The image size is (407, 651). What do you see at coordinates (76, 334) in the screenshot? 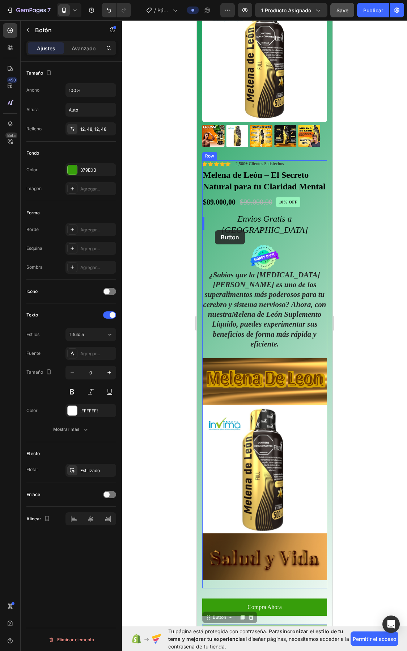
I see `font: Título 5` at bounding box center [76, 334].